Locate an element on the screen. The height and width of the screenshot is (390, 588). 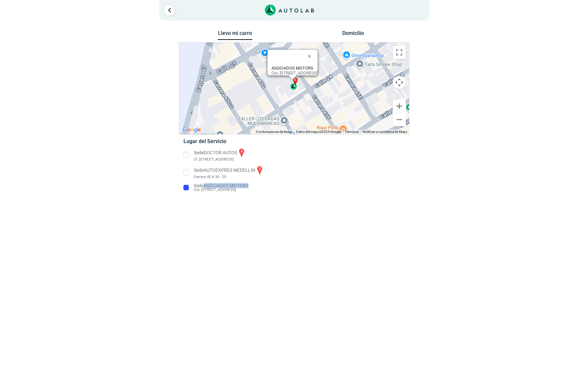
a: Link al sitio de autolab is located at coordinates (289, 10).